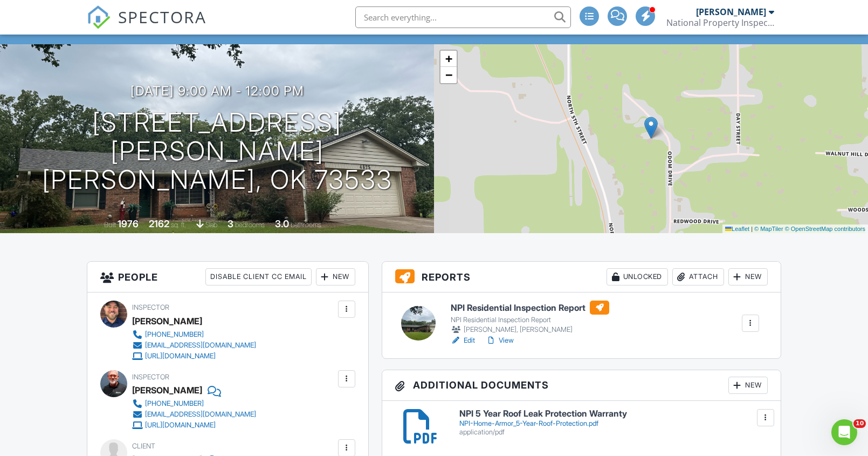  Describe the element at coordinates (825, 229) in the screenshot. I see `a: © OpenStreetMap contributors` at that location.